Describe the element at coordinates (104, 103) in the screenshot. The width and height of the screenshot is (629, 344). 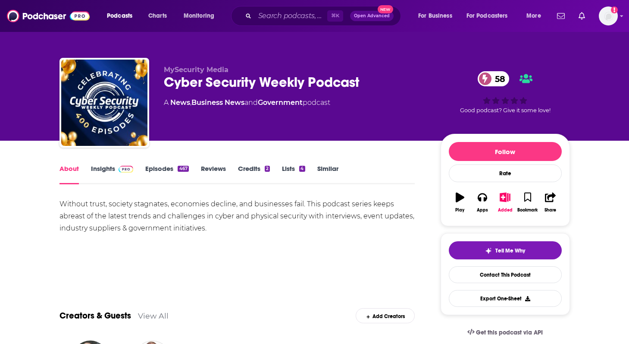
I see `img: Cyber Security Weekly Podcast` at that location.